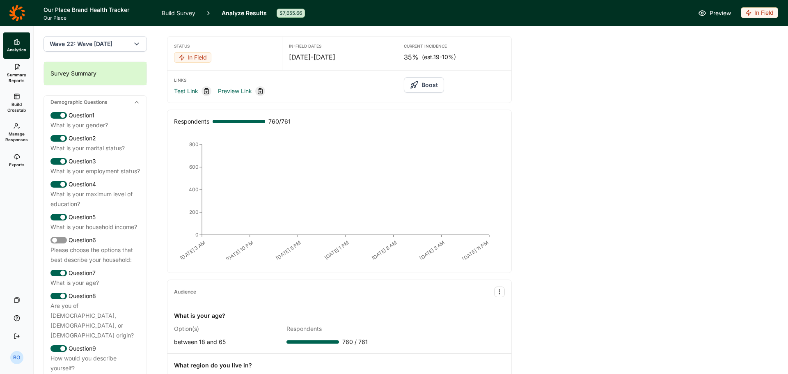 This screenshot has width=788, height=374. Describe the element at coordinates (95, 363) in the screenshot. I see `div: How would you describe yourself?` at that location.